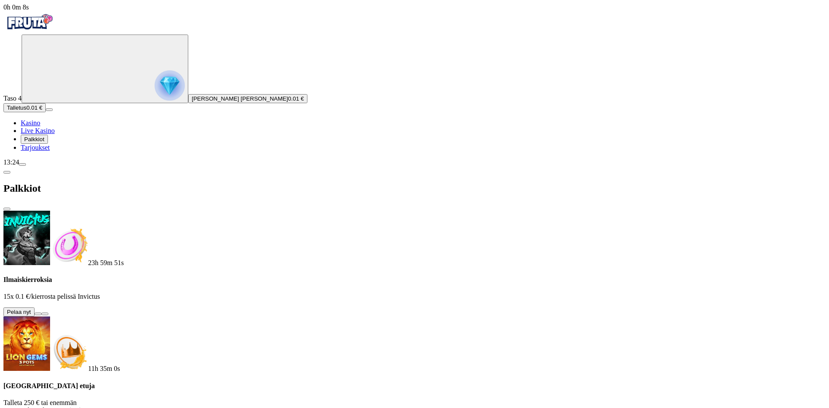  What do you see at coordinates (11, 162) in the screenshot?
I see `span: 13:24` at bounding box center [11, 162].